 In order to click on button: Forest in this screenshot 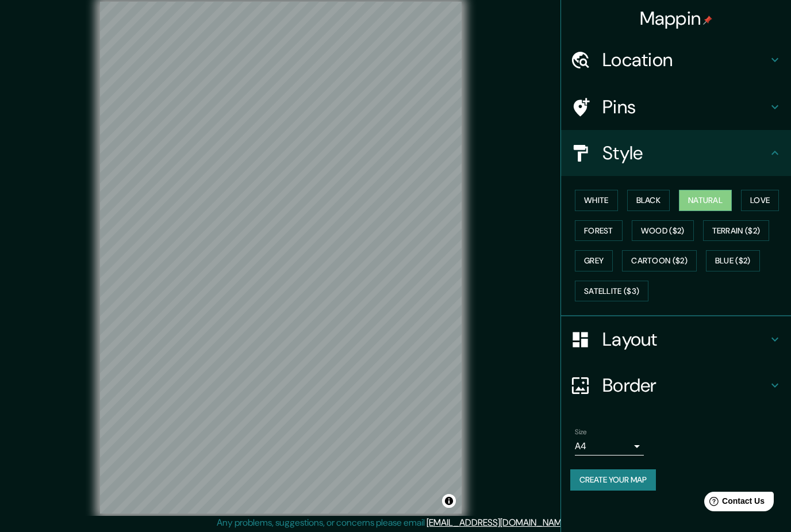, I will do `click(599, 231)`.